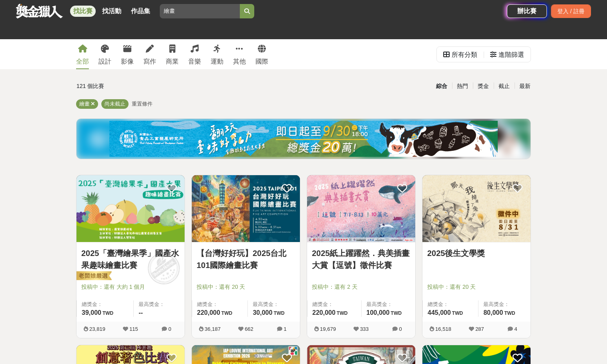  Describe the element at coordinates (493, 312) in the screenshot. I see `span: 80,000` at that location.